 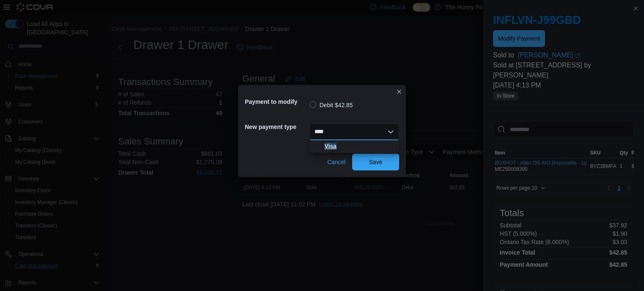 I want to click on input: Accessible screen reader label, so click(x=320, y=132).